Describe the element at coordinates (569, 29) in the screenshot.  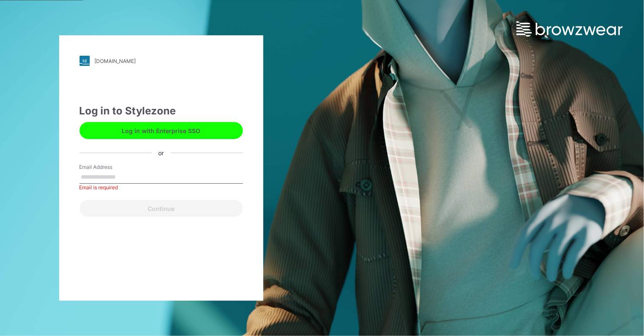
I see `img: browzwear-logo.e42bd6dac1945053ebaf764b6aa21510.svg` at that location.